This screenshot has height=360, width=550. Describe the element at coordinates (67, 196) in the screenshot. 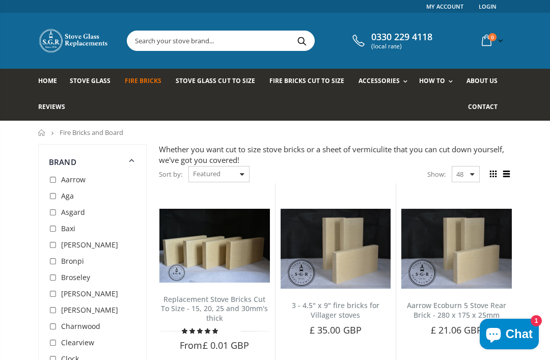

I see `span: Aga` at that location.